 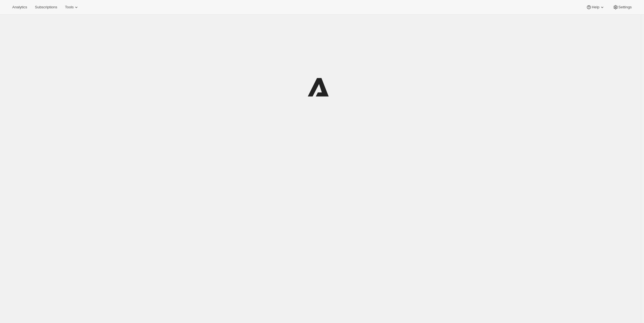 What do you see at coordinates (20, 7) in the screenshot?
I see `button: Analytics` at bounding box center [20, 7].